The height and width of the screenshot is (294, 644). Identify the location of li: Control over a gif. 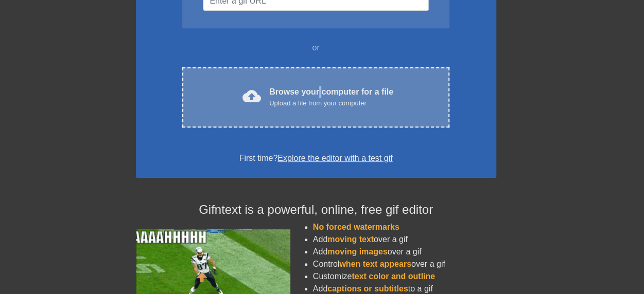
(404, 264).